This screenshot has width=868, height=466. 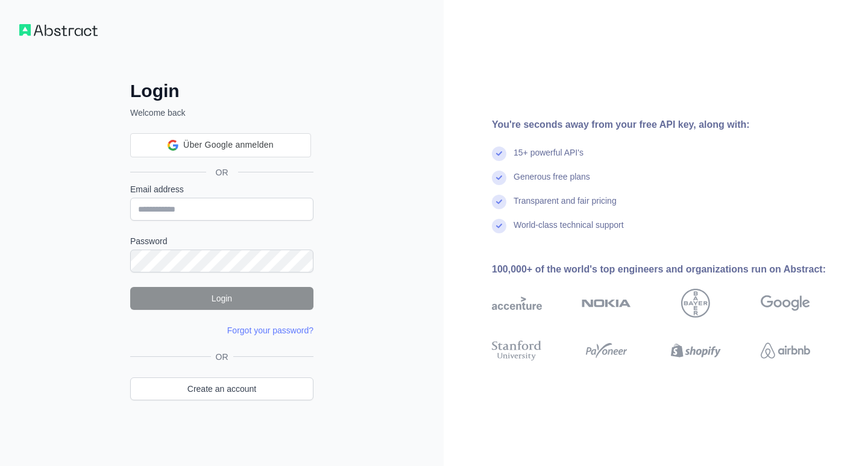 What do you see at coordinates (222, 241) in the screenshot?
I see `label: Password` at bounding box center [222, 241].